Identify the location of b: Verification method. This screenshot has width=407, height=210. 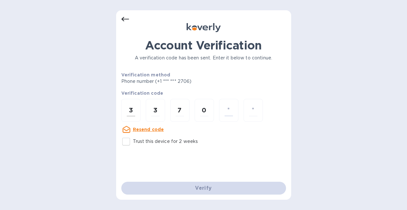
(146, 75).